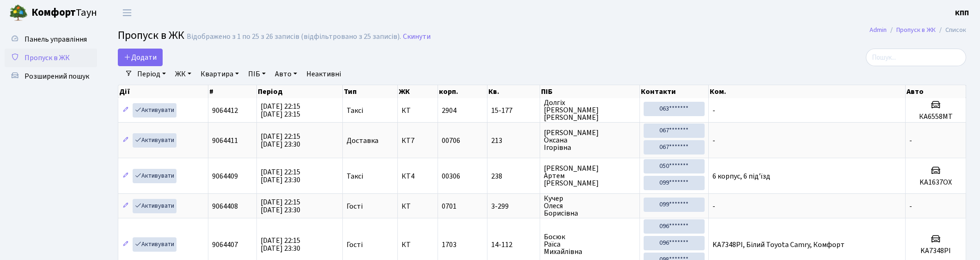 This screenshot has height=260, width=980. Describe the element at coordinates (590, 244) in the screenshot. I see `span: Босюк Раїса Михайлівна` at that location.